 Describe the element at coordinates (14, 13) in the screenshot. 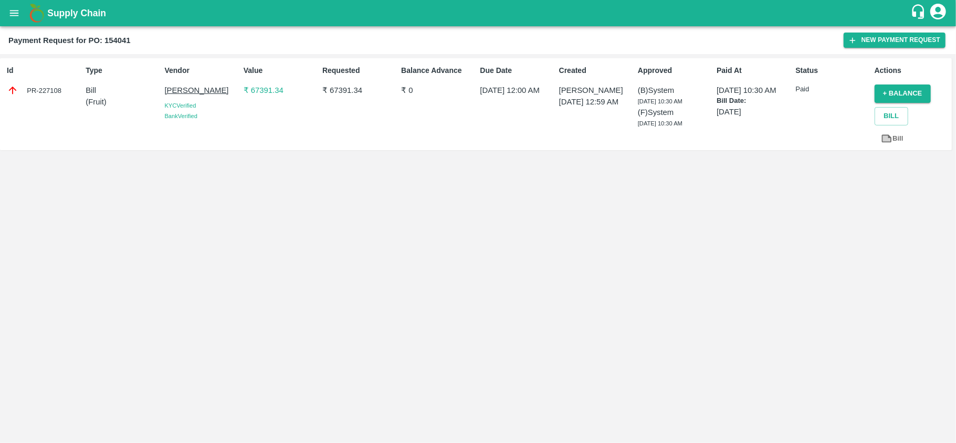

I see `button: open drawer` at that location.